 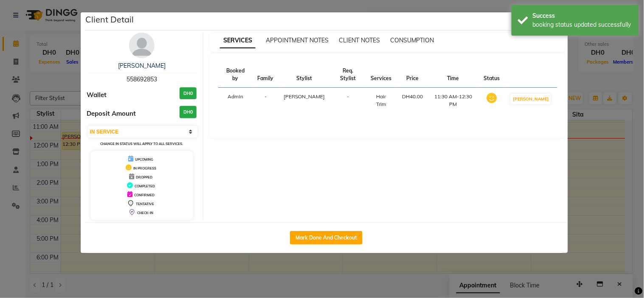 What do you see at coordinates (582, 16) in the screenshot?
I see `div: Success` at bounding box center [582, 16].